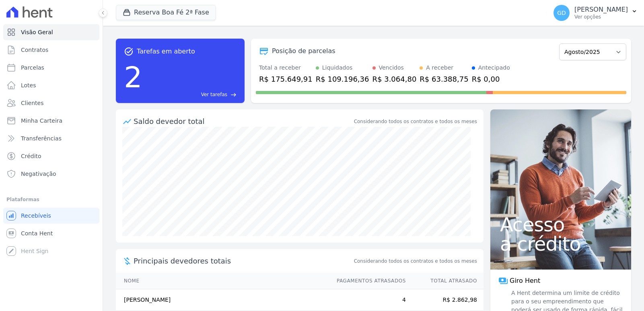 Image resolution: width=644 pixels, height=311 pixels. Describe the element at coordinates (233, 94) in the screenshot. I see `span: east` at that location.